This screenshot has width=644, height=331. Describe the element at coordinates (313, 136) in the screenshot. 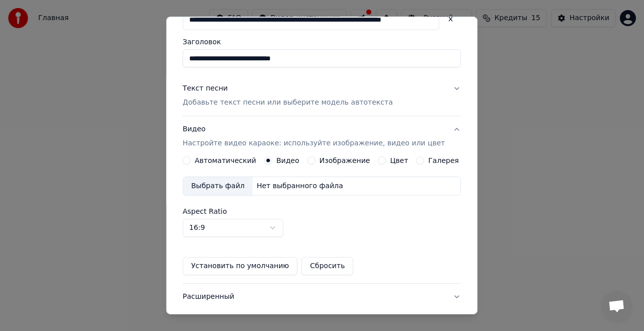

I see `div: Видео` at that location.